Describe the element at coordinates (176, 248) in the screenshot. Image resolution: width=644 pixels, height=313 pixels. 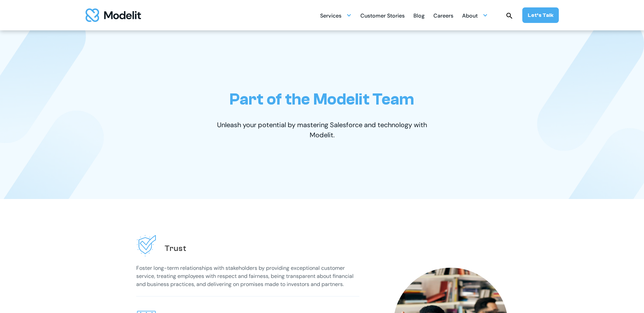
I see `h2: Trust` at that location.